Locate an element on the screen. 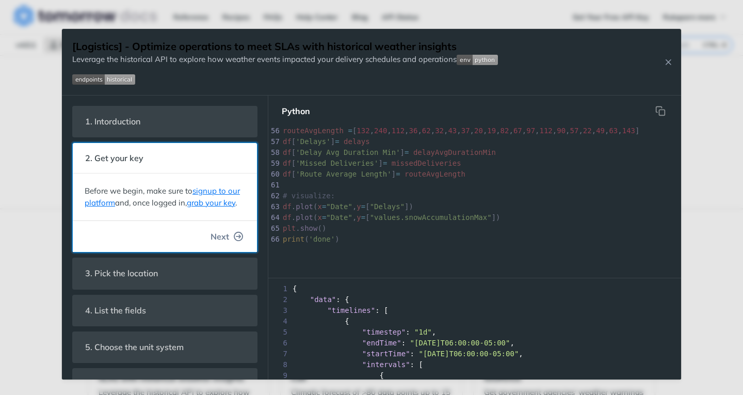 This screenshot has height=395, width=743. section: 5. Choose the unit system is located at coordinates (165, 347).